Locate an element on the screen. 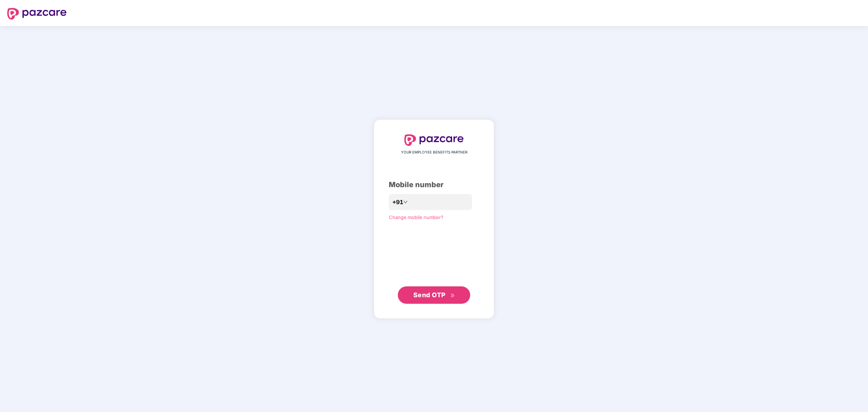 The image size is (868, 412). div: Mobile number is located at coordinates (434, 185).